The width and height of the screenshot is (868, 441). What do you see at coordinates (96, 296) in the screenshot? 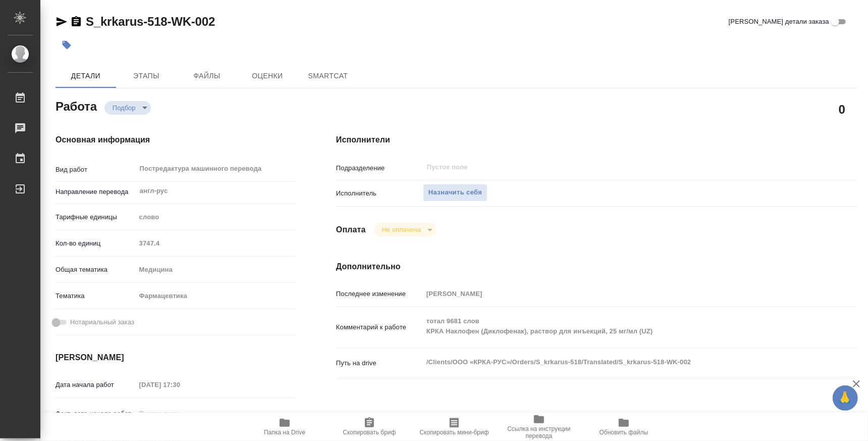
I see `p: Тематика` at bounding box center [96, 296].